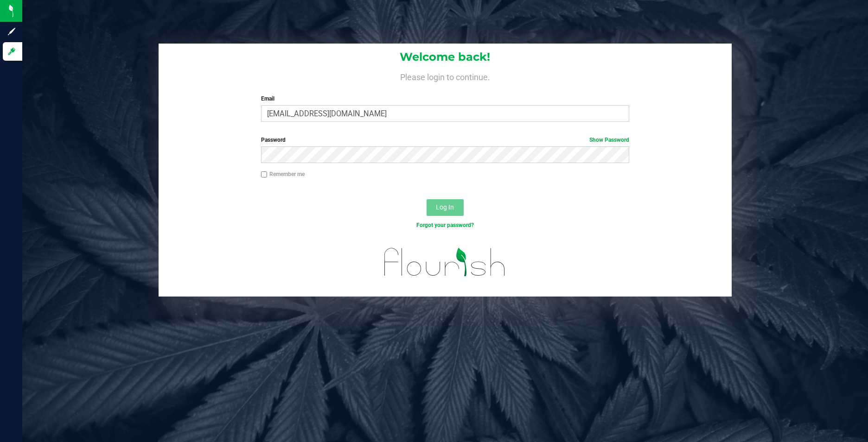  Describe the element at coordinates (264, 174) in the screenshot. I see `input: Remember me` at that location.